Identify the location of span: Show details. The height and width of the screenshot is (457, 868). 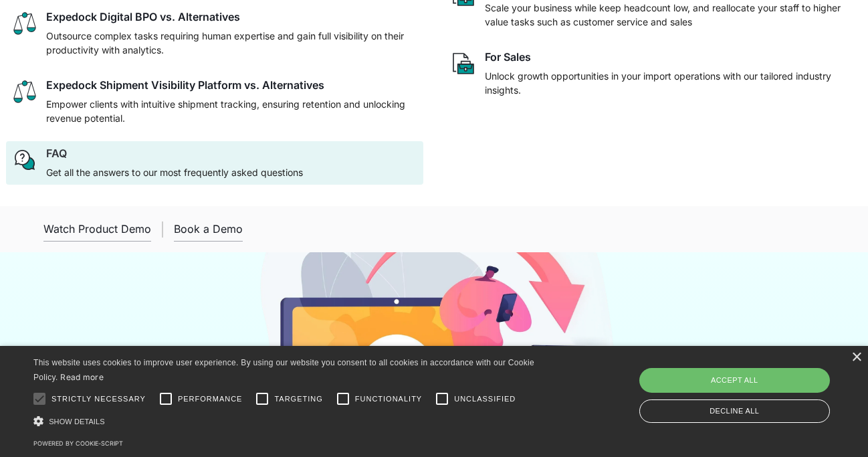
(77, 421).